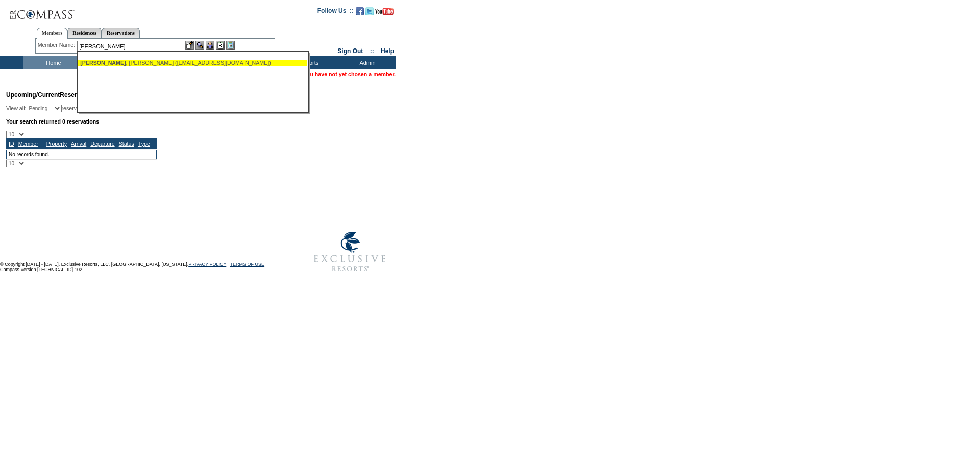 Image resolution: width=980 pixels, height=465 pixels. Describe the element at coordinates (102, 144) in the screenshot. I see `a: Departure` at that location.